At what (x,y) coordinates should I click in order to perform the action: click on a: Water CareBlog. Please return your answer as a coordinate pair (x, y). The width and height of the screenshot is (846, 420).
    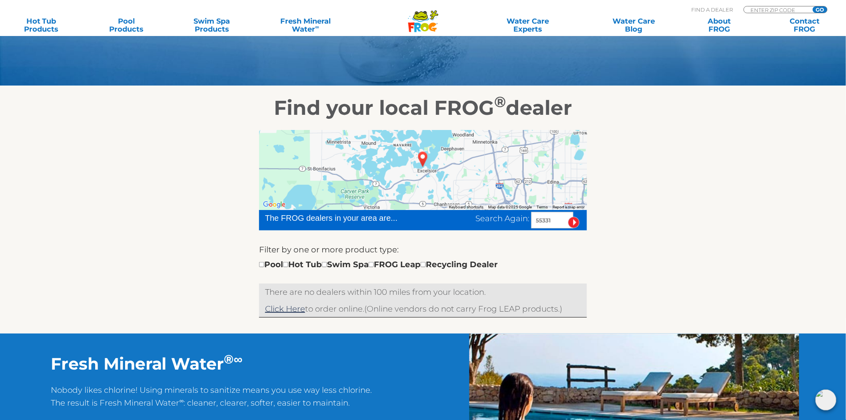
    Looking at the image, I should click on (634, 25).